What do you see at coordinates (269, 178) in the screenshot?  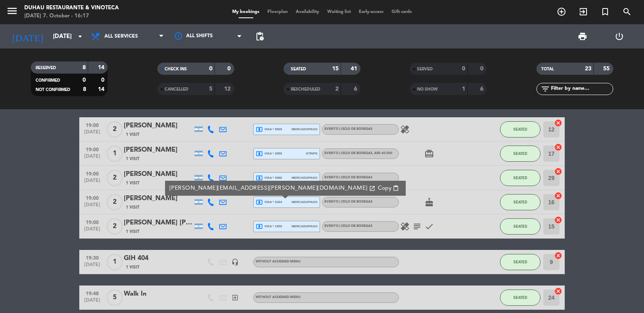 I see `span: visa * 2986` at bounding box center [269, 178].